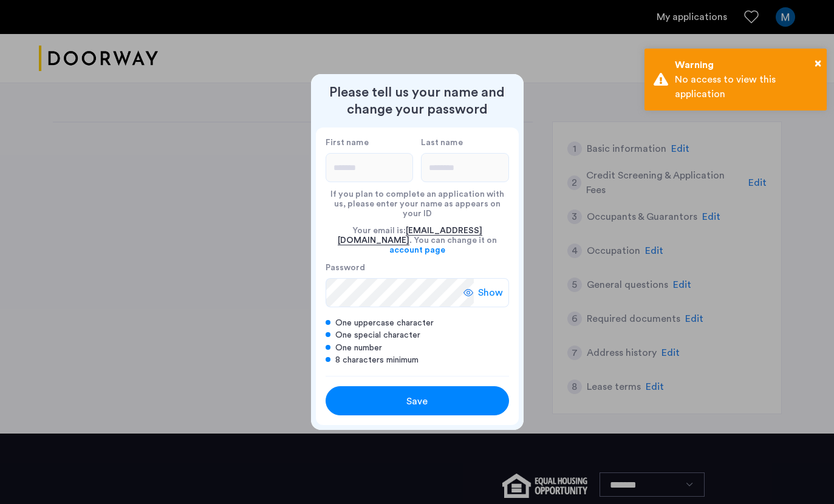  I want to click on span: Save, so click(417, 401).